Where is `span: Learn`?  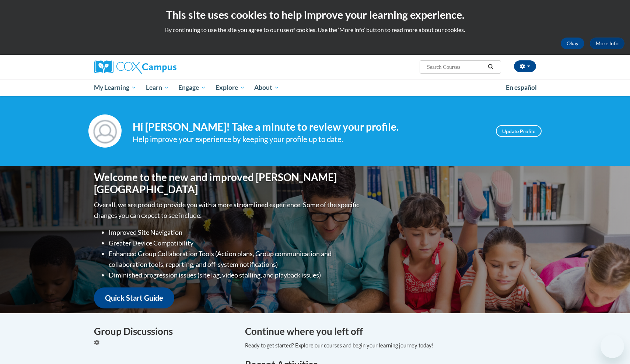
span: Learn is located at coordinates (157, 88).